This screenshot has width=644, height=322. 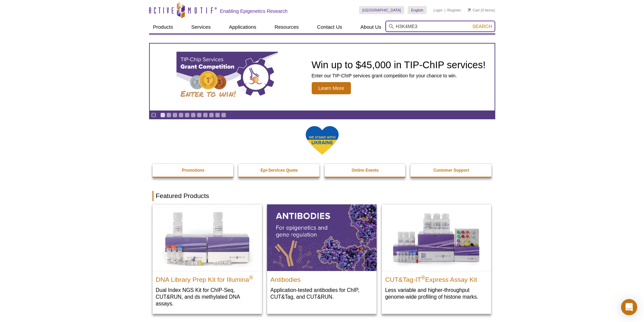 I want to click on img: All Antibodies, so click(x=322, y=238).